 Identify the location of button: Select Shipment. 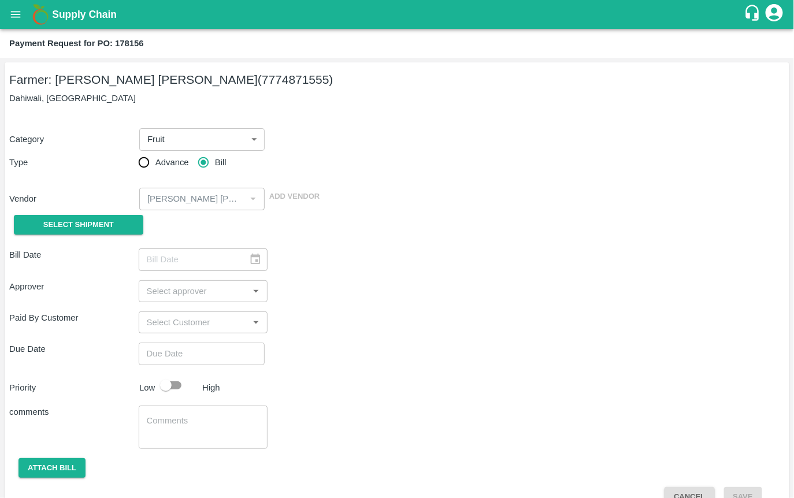
(79, 225).